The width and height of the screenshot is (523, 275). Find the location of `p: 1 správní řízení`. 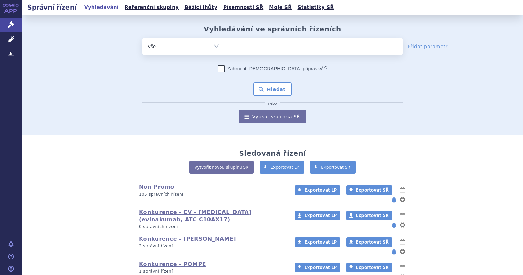

p: 1 správní řízení is located at coordinates (212, 271).